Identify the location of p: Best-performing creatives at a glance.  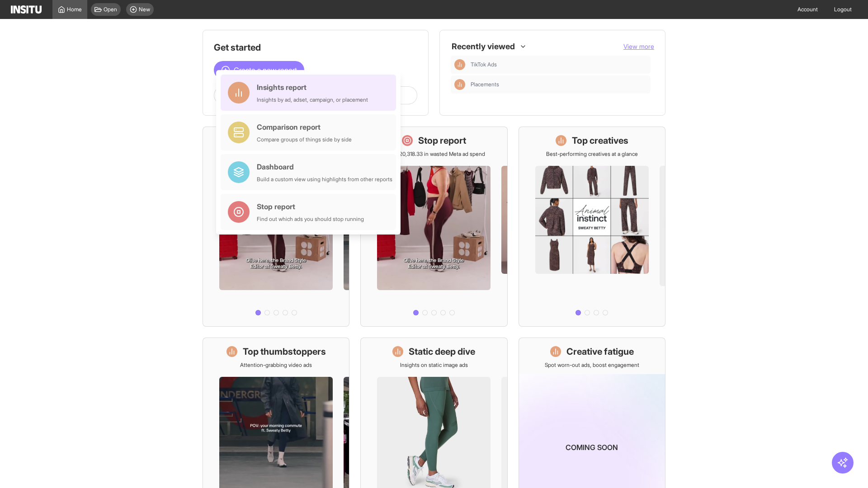
(592, 154).